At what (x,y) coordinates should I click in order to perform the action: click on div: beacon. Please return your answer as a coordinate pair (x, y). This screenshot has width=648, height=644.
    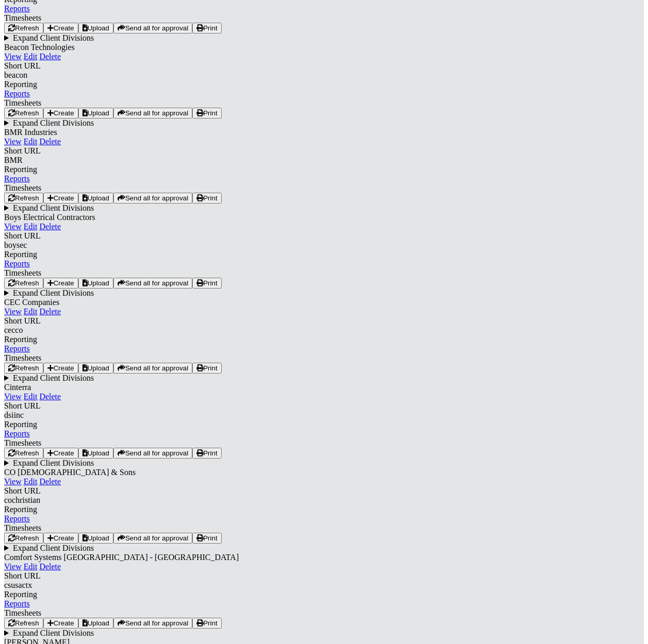
    Looking at the image, I should click on (324, 76).